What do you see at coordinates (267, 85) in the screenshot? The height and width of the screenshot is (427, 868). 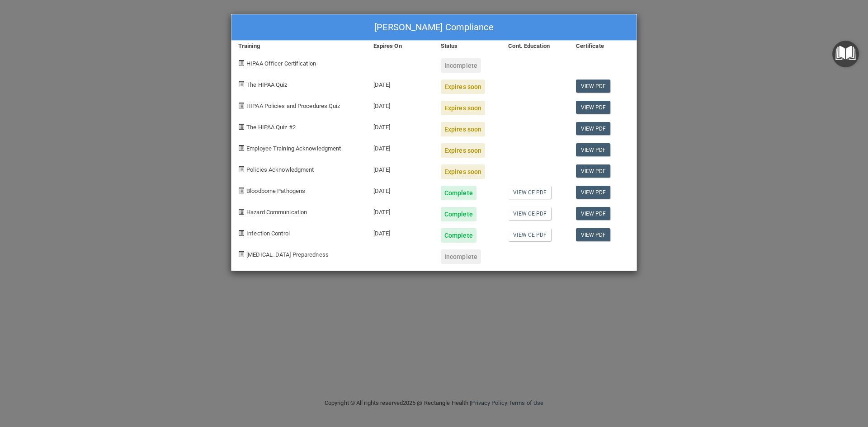 I see `span: The HIPAA Quiz` at bounding box center [267, 85].